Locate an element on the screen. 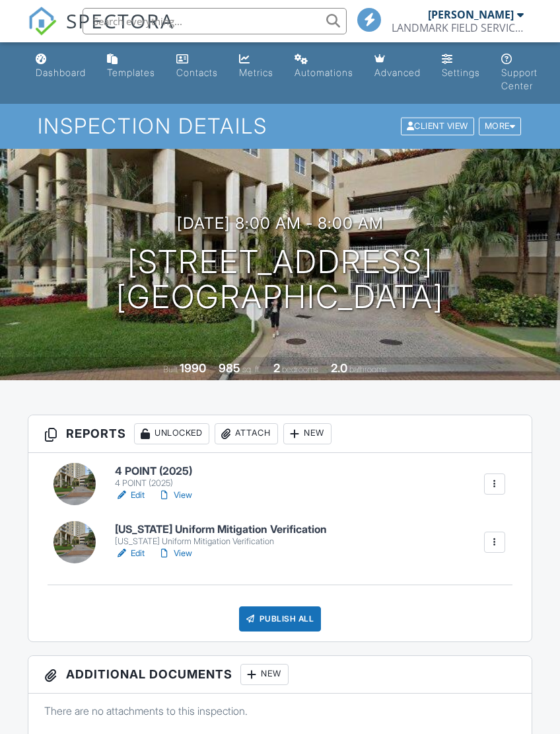 The image size is (560, 734). a: Settings is located at coordinates (461, 66).